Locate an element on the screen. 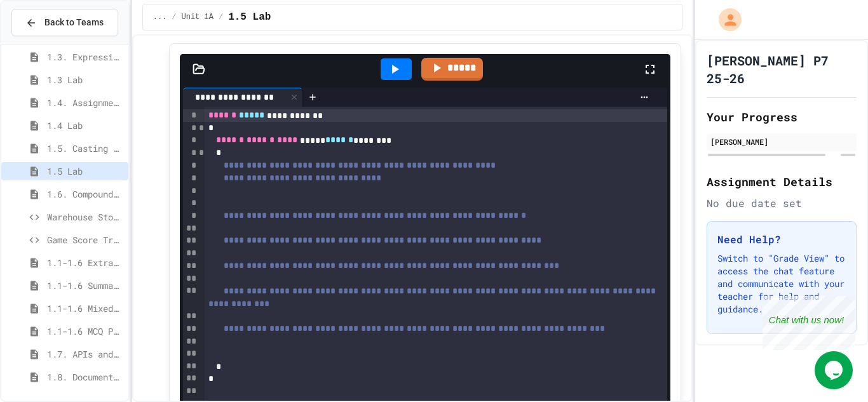 Image resolution: width=868 pixels, height=402 pixels. div: No due date set is located at coordinates (782, 203).